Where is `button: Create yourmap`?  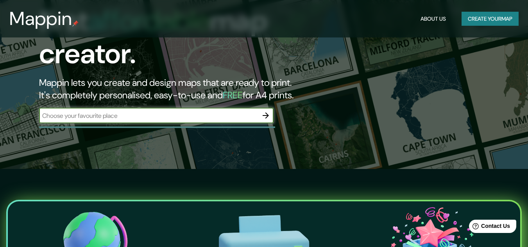 button: Create yourmap is located at coordinates (490, 19).